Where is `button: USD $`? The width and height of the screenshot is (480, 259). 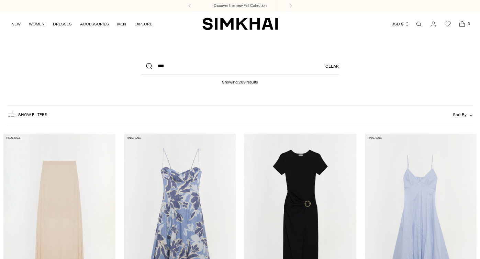
button: USD $ is located at coordinates (400, 24).